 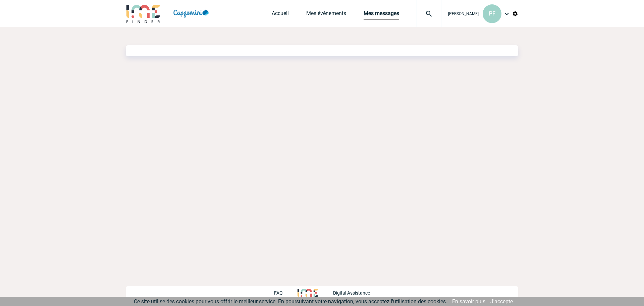 What do you see at coordinates (326, 15) in the screenshot?
I see `a: Mes événements` at bounding box center [326, 15].